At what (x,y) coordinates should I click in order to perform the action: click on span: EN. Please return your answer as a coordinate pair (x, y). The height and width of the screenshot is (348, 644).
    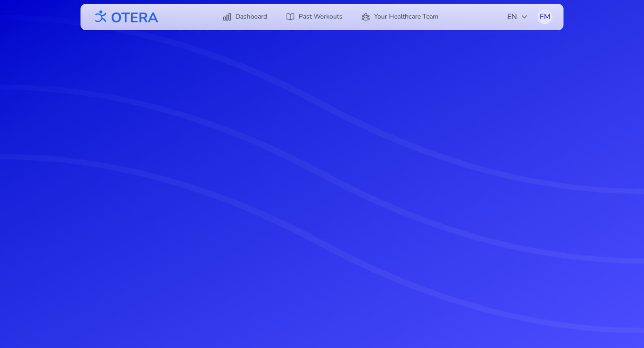
    Looking at the image, I should click on (518, 17).